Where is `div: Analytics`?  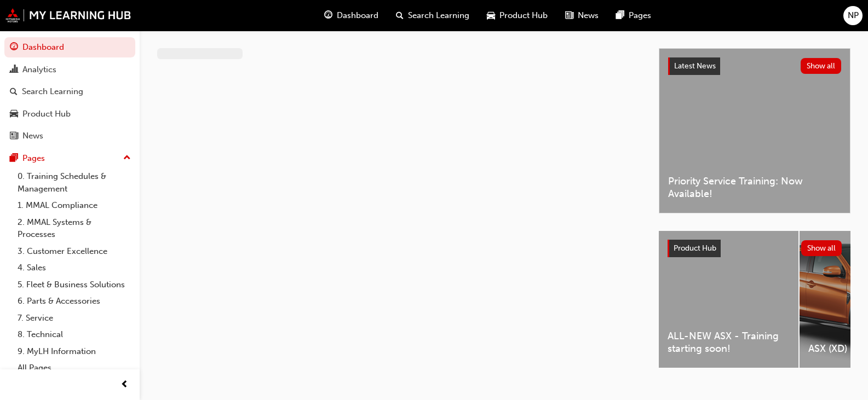
div: Analytics is located at coordinates (39, 69).